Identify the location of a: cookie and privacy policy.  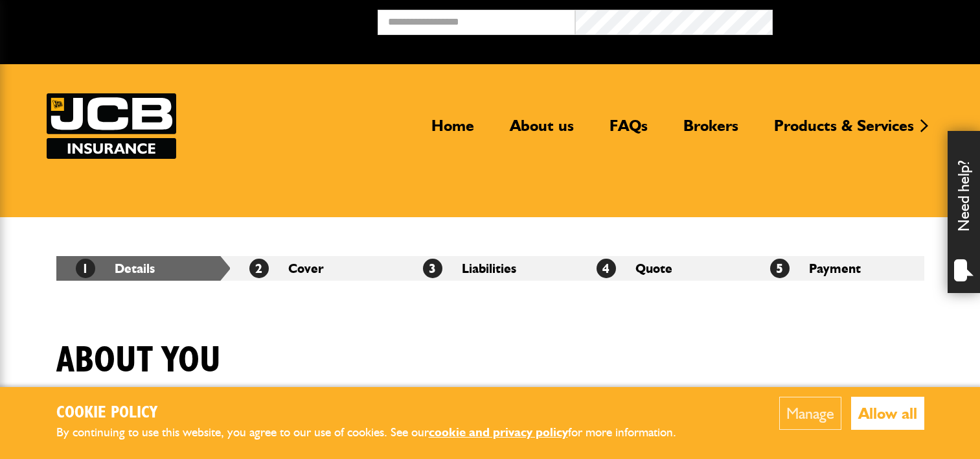
(498, 431).